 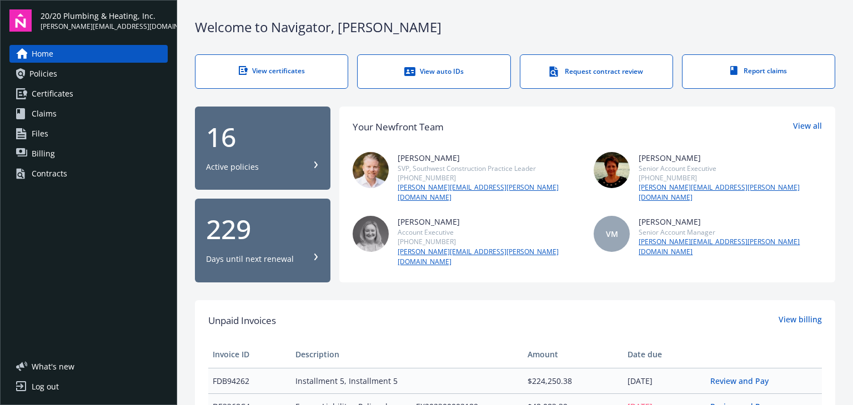 What do you see at coordinates (44, 114) in the screenshot?
I see `span: Claims` at bounding box center [44, 114].